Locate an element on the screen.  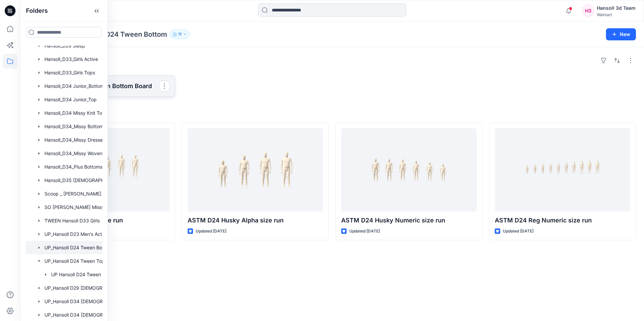
div: H3 is located at coordinates (588, 11).